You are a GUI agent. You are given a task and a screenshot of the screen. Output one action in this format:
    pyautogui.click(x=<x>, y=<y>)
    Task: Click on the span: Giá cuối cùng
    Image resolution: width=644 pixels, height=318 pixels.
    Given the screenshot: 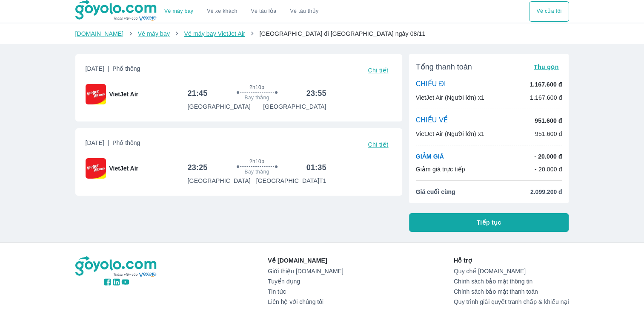 What is the action you would take?
    pyautogui.click(x=435, y=192)
    